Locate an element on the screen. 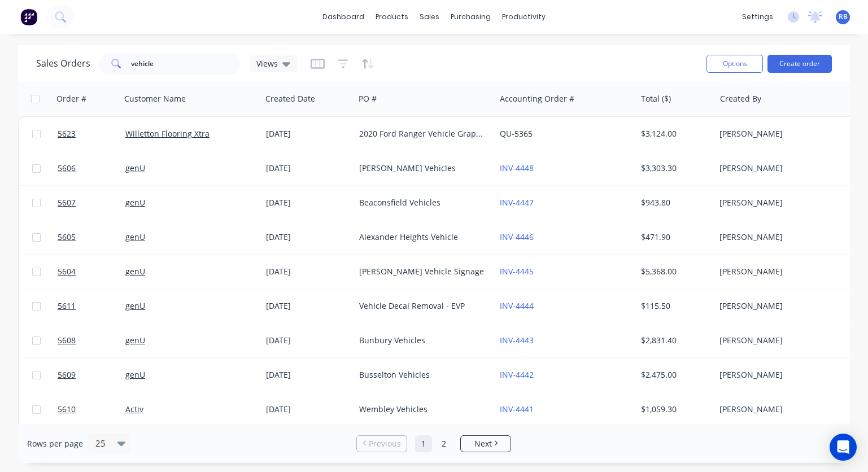 This screenshot has width=868, height=472. div: Bunbury Vehicles is located at coordinates (422, 340).